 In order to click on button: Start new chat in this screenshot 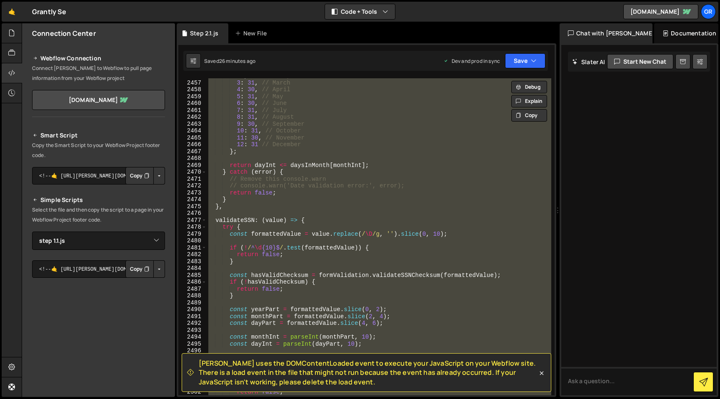, I will do `click(640, 62)`.